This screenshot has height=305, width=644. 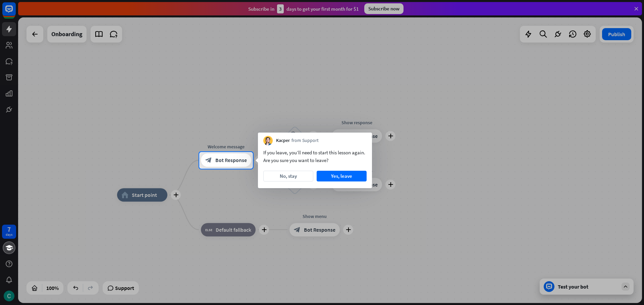 I want to click on i: block_bot_response, so click(x=209, y=160).